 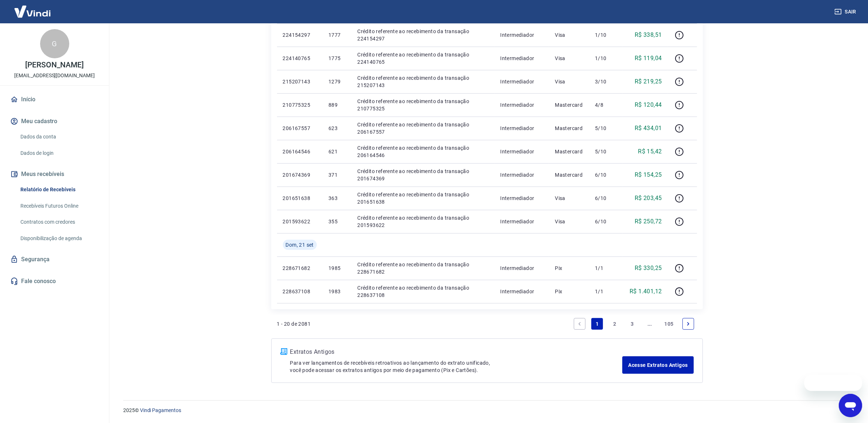 What do you see at coordinates (55, 44) in the screenshot?
I see `div: G` at bounding box center [55, 44].